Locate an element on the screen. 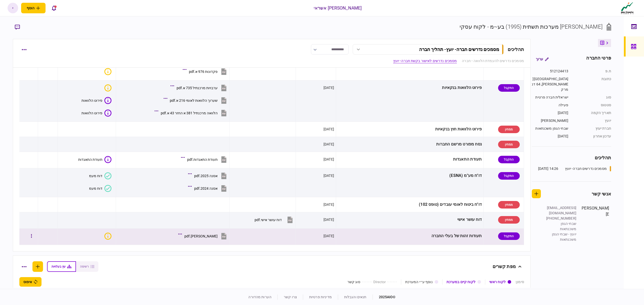 Image resolution: width=644 pixels, height=305 pixels. button: אסנה 2024.pdf is located at coordinates (208, 188).